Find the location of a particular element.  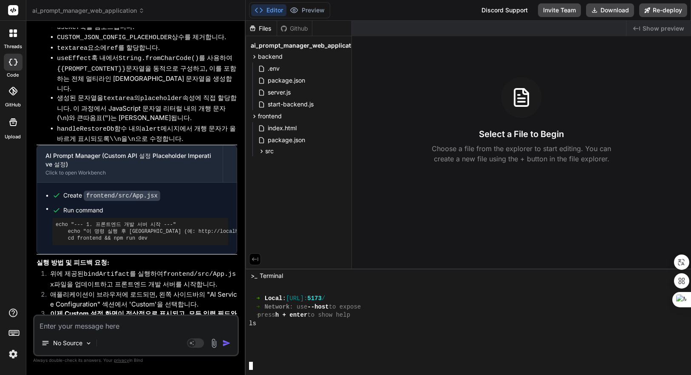

span: press is located at coordinates (267, 315).